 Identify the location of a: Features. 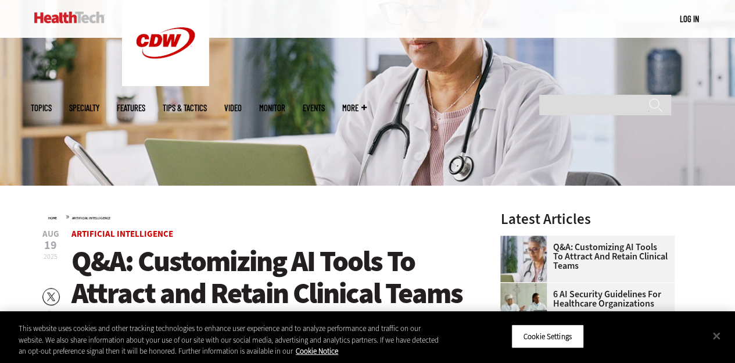
(131, 108).